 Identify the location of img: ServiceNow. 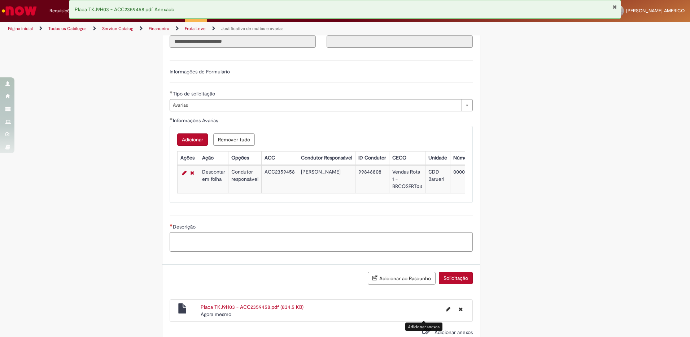
(19, 11).